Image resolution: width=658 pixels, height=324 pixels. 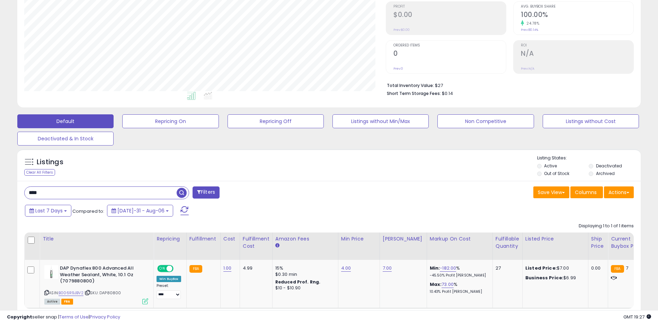 I want to click on button: Last 7 Days, so click(x=48, y=211).